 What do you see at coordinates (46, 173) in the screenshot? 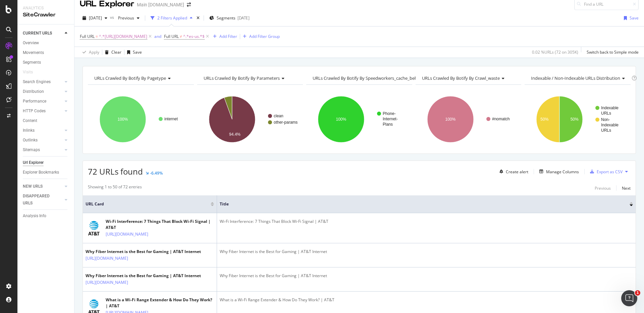
I see `a: Explorer Bookmarks` at bounding box center [46, 173].